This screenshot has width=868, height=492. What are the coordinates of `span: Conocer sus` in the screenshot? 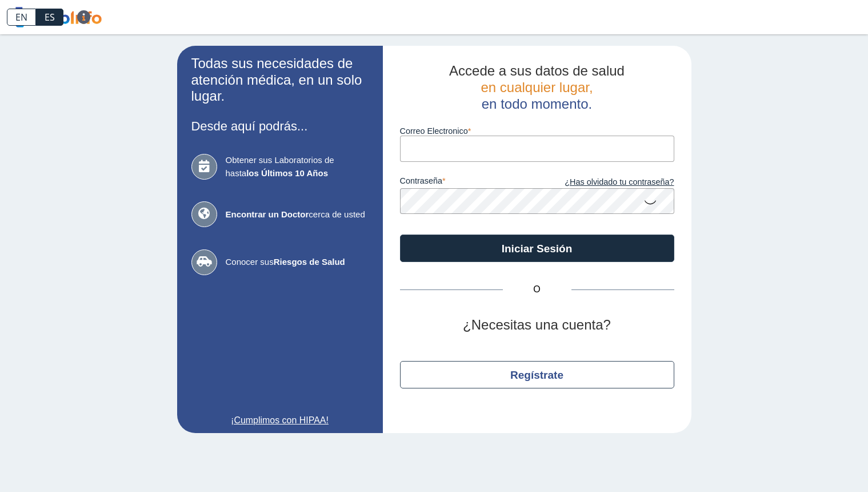 It's located at (297, 262).